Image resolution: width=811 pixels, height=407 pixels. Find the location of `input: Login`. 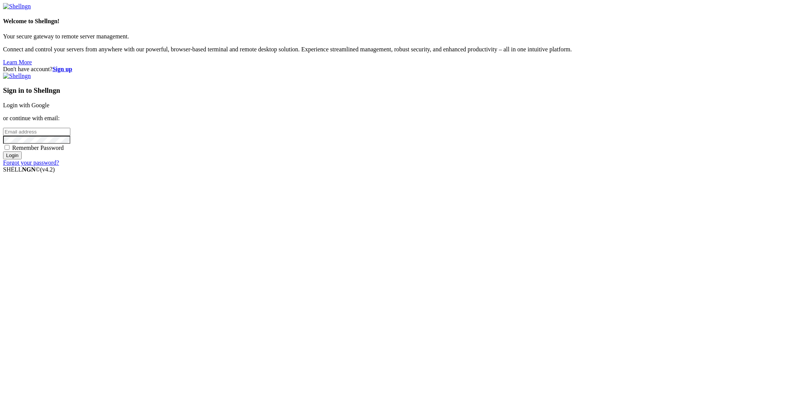

input: Login is located at coordinates (12, 155).